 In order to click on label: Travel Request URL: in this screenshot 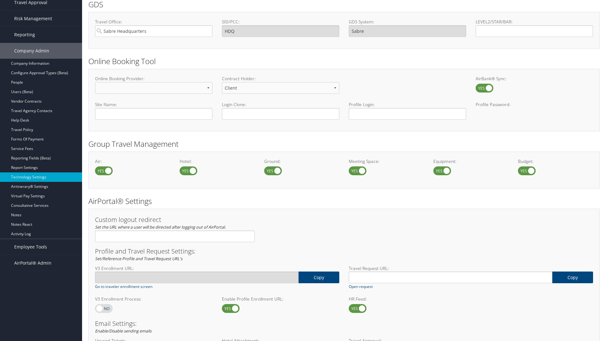, I will do `click(471, 268)`.